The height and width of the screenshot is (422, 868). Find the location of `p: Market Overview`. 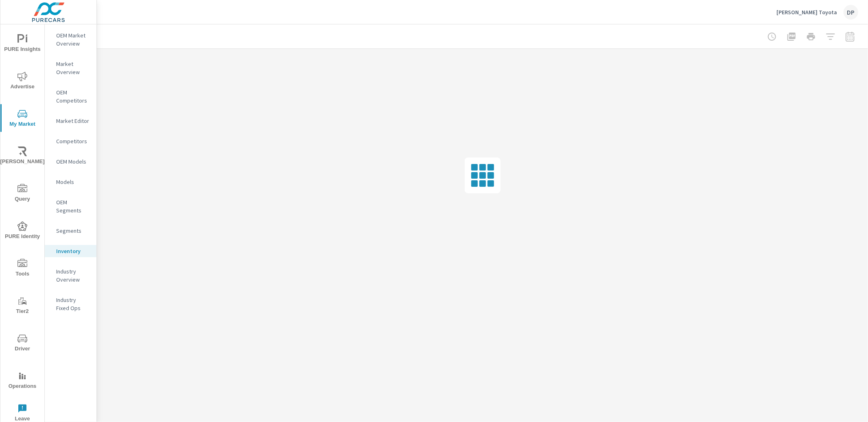

p: Market Overview is located at coordinates (73, 68).